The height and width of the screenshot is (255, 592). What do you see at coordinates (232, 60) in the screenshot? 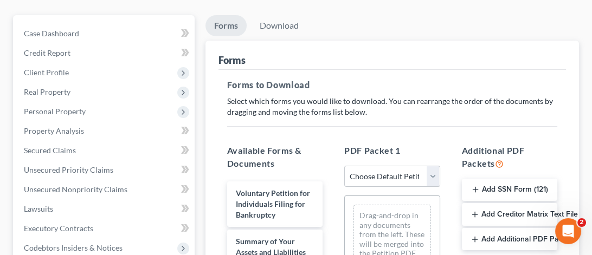
I see `div: Forms` at bounding box center [232, 60].